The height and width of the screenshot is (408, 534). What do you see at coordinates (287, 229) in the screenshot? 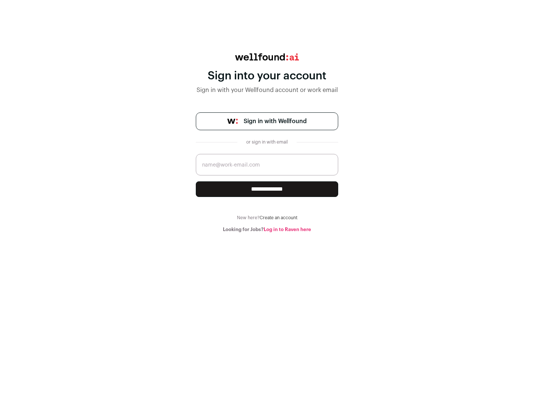
I see `a: Log in to Raven here` at bounding box center [287, 229].